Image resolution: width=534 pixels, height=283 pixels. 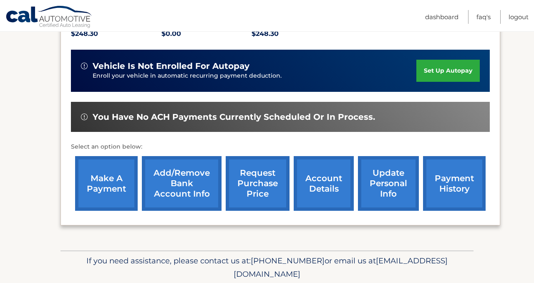 I want to click on span: You have no ACH payments currently scheduled or in process., so click(x=234, y=117).